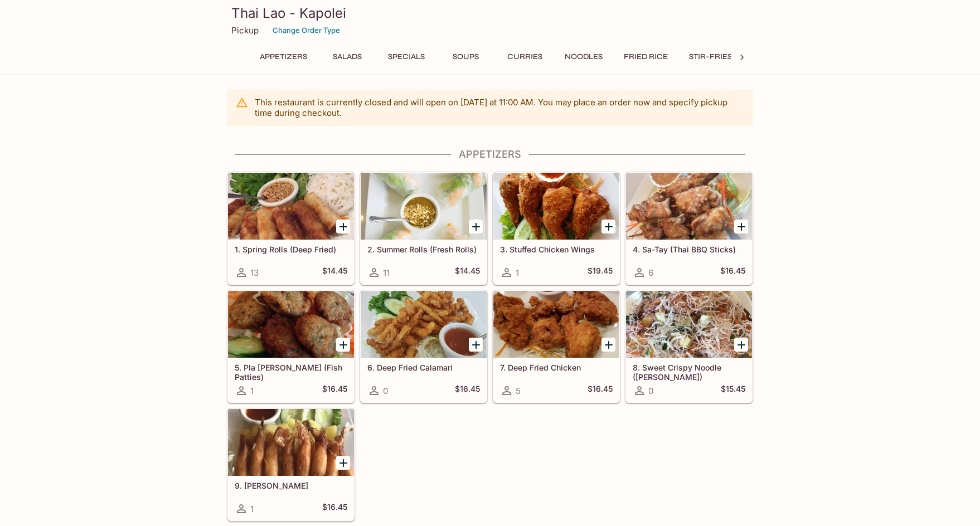 Image resolution: width=980 pixels, height=526 pixels. Describe the element at coordinates (650, 273) in the screenshot. I see `span: 6` at that location.